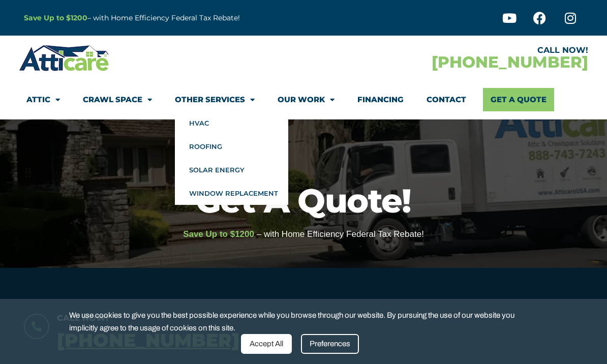 The height and width of the screenshot is (364, 607). Describe the element at coordinates (231, 158) in the screenshot. I see `ul: Other Services` at that location.